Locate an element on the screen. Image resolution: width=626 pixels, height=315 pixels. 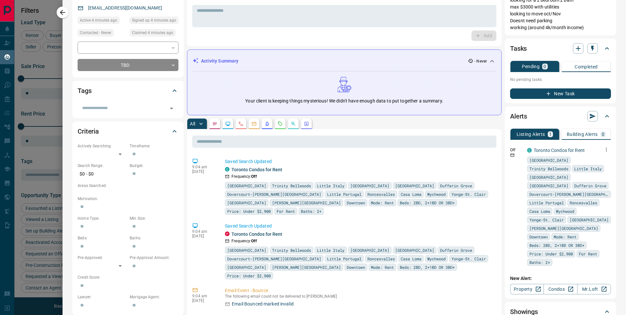
p: - Never is located at coordinates (480, 61).